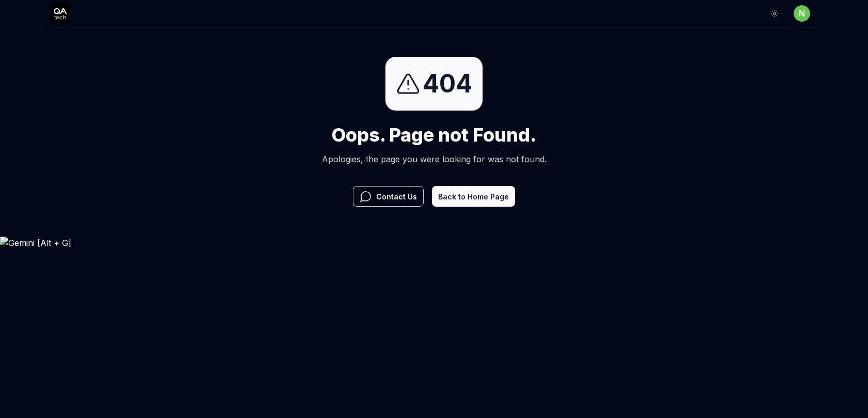 The image size is (868, 418). I want to click on button: Back to Home Page, so click(473, 196).